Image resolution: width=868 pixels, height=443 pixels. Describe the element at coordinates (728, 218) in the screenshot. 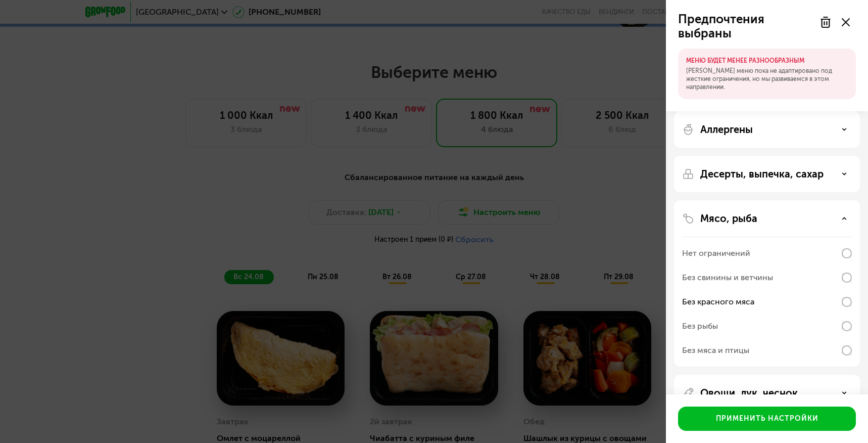

I see `p: Мясо, рыба` at that location.